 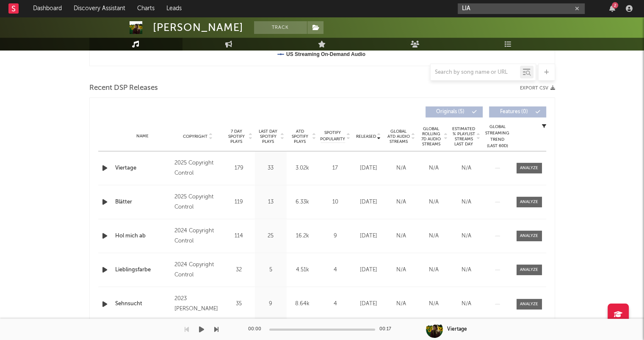 What do you see at coordinates (335, 202) in the screenshot?
I see `div: 10` at bounding box center [335, 202].